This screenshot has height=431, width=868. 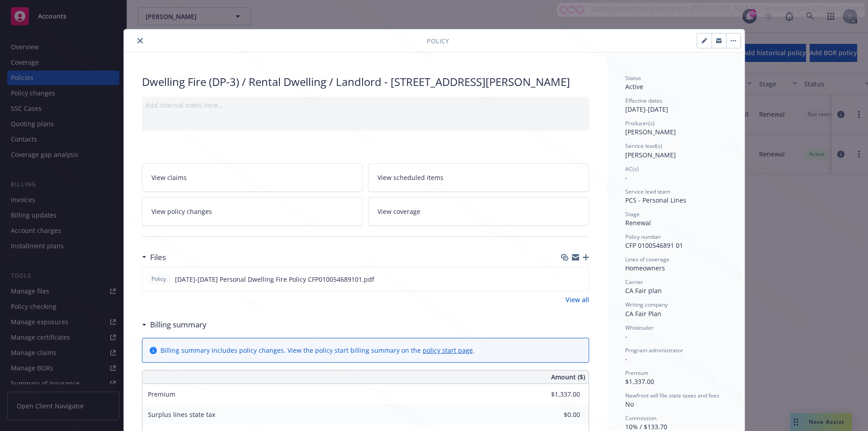 What do you see at coordinates (629, 404) in the screenshot?
I see `span: No` at bounding box center [629, 404].